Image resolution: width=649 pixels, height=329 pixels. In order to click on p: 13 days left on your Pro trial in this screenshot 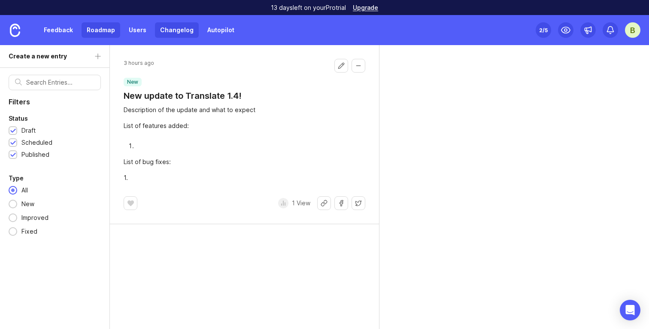, I will do `click(308, 8)`.